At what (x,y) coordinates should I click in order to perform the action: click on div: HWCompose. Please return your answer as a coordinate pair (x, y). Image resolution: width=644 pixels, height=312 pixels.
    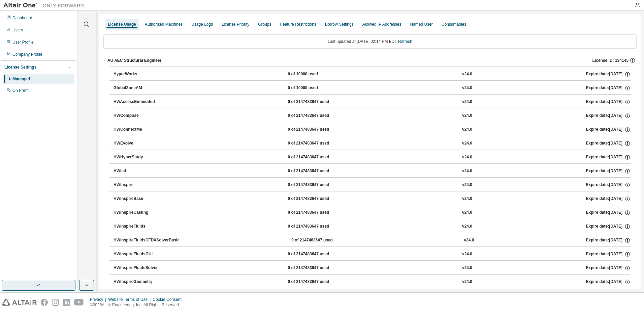
    Looking at the image, I should click on (144, 116).